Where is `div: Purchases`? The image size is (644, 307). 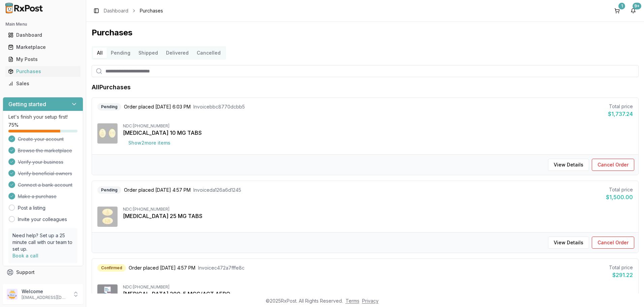 div: Purchases is located at coordinates (43, 71).